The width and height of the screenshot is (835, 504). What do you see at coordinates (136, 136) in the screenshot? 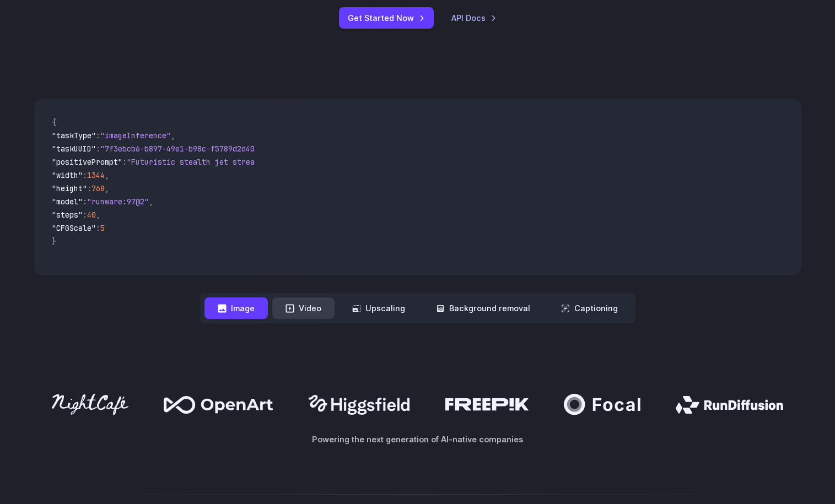
I see `span: "imageInference"` at bounding box center [136, 136].